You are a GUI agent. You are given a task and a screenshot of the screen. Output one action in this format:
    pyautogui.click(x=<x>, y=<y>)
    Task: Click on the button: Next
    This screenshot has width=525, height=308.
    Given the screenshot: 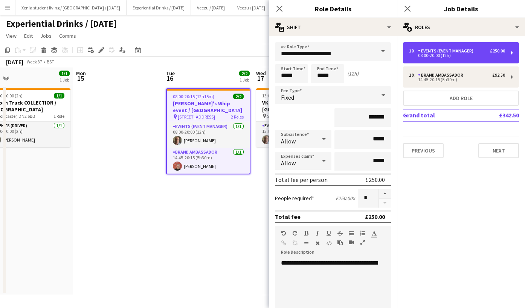 What is the action you would take?
    pyautogui.click(x=499, y=150)
    